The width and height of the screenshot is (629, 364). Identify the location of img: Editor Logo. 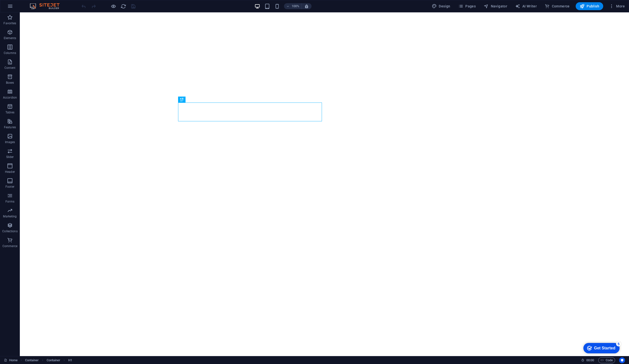
(47, 6).